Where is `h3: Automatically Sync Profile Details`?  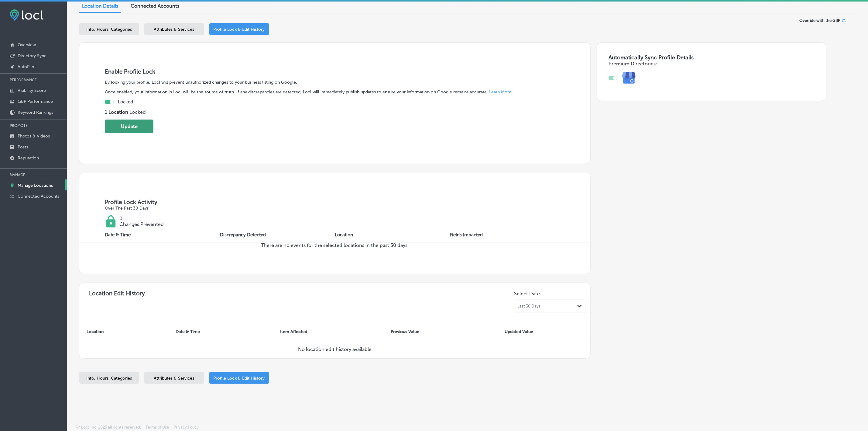
h3: Automatically Sync Profile Details is located at coordinates (712, 58).